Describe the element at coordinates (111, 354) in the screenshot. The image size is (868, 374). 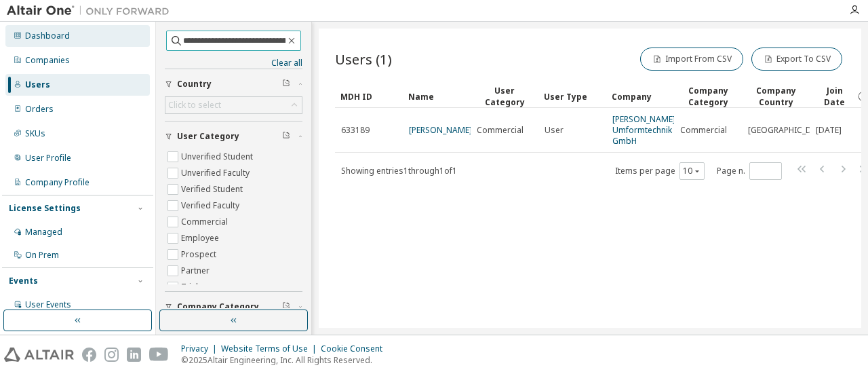
I see `img: instagram.svg` at that location.